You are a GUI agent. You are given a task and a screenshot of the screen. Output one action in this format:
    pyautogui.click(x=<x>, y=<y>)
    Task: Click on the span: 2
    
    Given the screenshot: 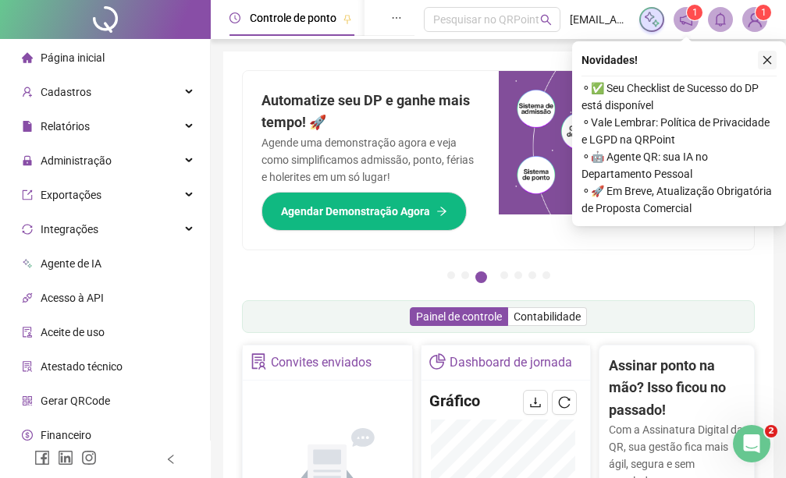 What is the action you would take?
    pyautogui.click(x=771, y=431)
    